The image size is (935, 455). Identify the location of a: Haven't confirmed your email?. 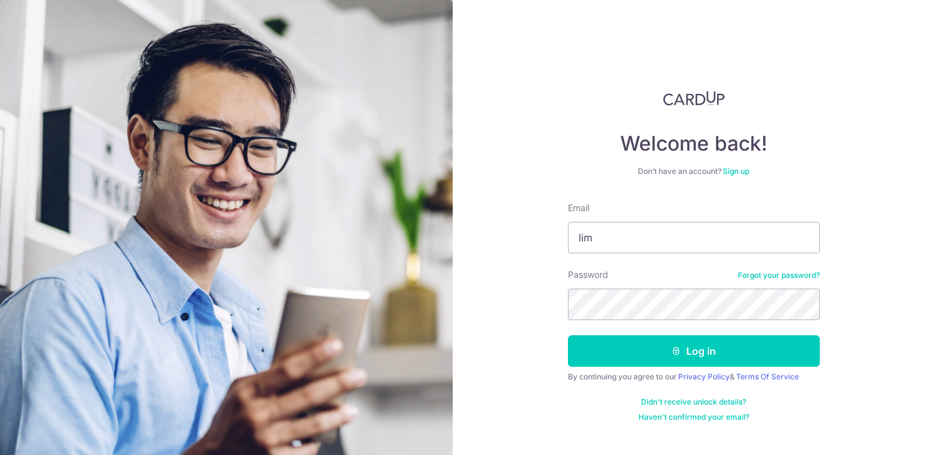
(694, 417).